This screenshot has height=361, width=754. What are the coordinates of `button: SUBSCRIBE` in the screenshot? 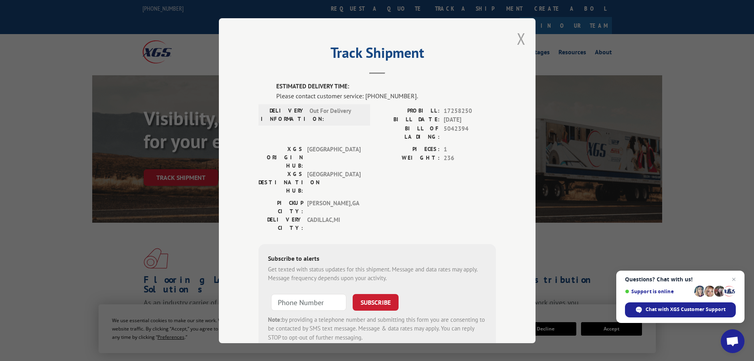 It's located at (376, 302).